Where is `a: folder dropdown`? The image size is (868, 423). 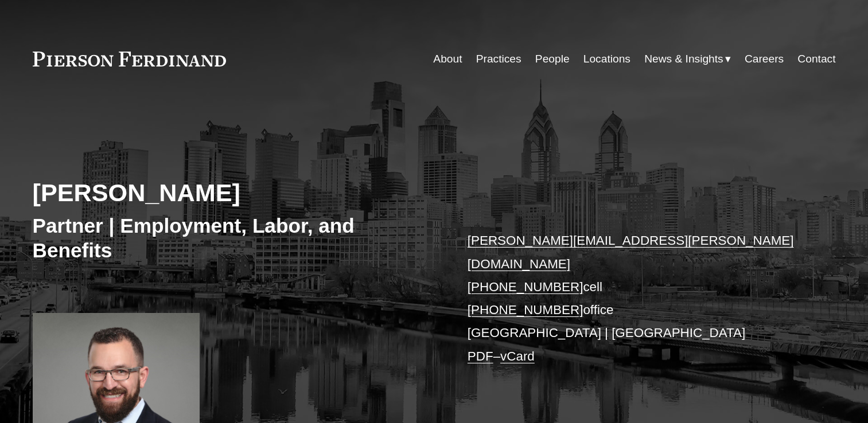 a: folder dropdown is located at coordinates (687, 59).